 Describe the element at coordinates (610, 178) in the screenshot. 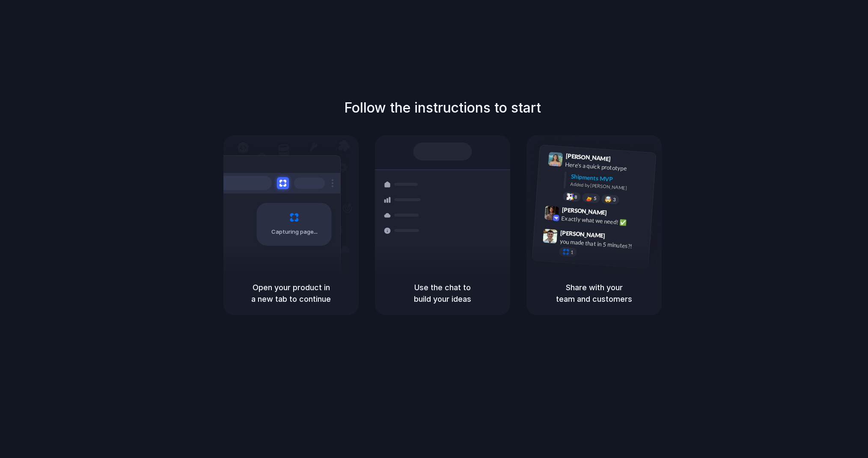

I see `div: Shipments MVP` at that location.